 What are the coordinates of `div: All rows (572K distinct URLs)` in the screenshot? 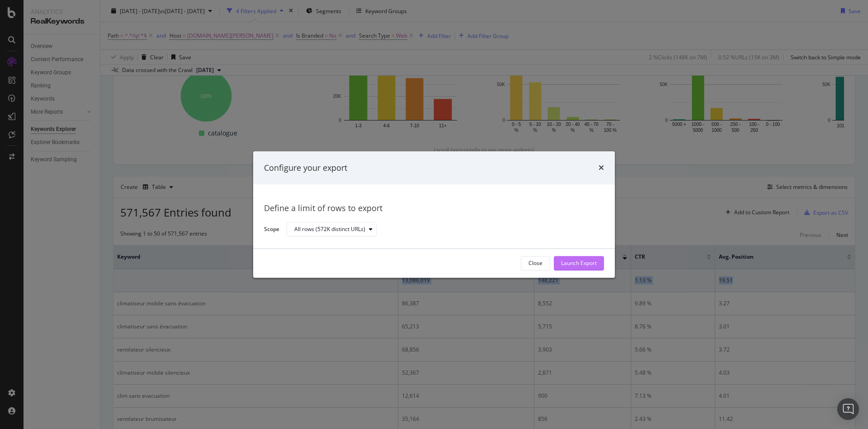 It's located at (330, 230).